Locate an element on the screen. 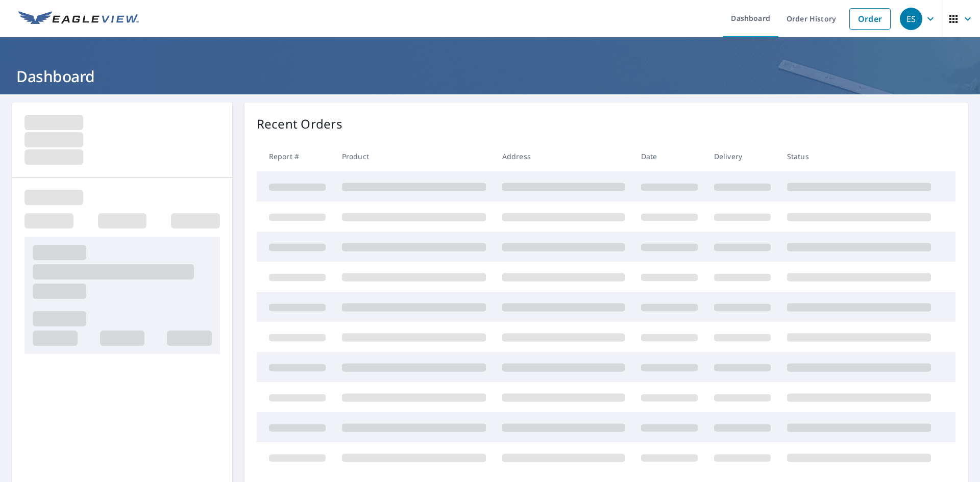 This screenshot has height=482, width=980. p: Recent Orders is located at coordinates (299, 124).